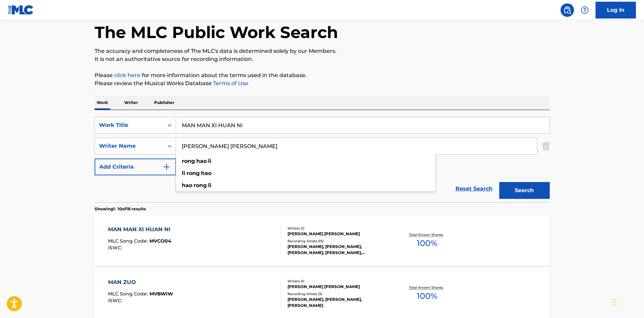 This screenshot has width=644, height=318. Describe the element at coordinates (230, 83) in the screenshot. I see `a: Terms of Use` at that location.